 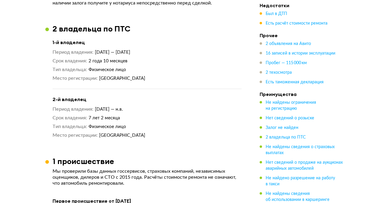 I want to click on span: Есть расчёт стоимости ремонта, so click(x=296, y=23).